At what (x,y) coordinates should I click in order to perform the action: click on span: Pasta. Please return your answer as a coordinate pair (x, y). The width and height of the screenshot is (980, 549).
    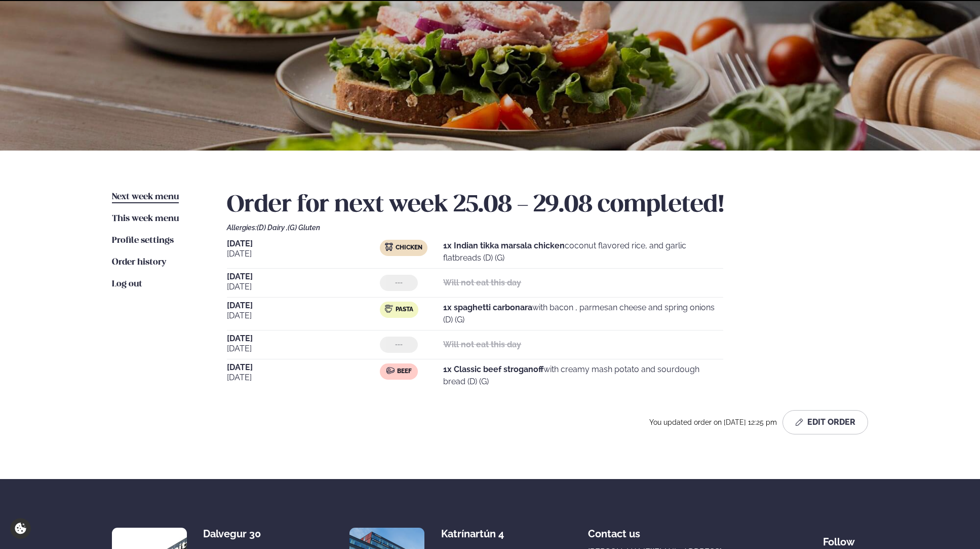
    Looking at the image, I should click on (404, 310).